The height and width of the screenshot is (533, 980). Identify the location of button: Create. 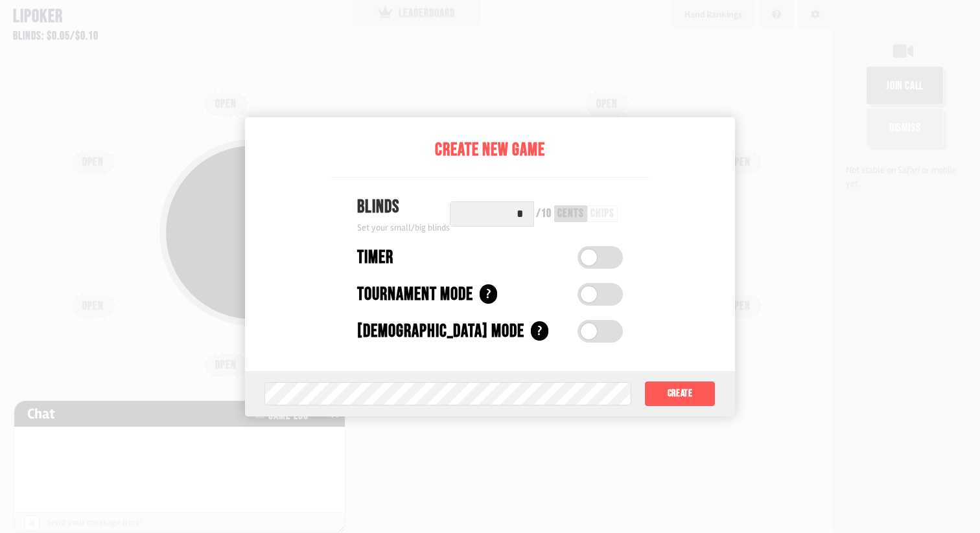
(680, 394).